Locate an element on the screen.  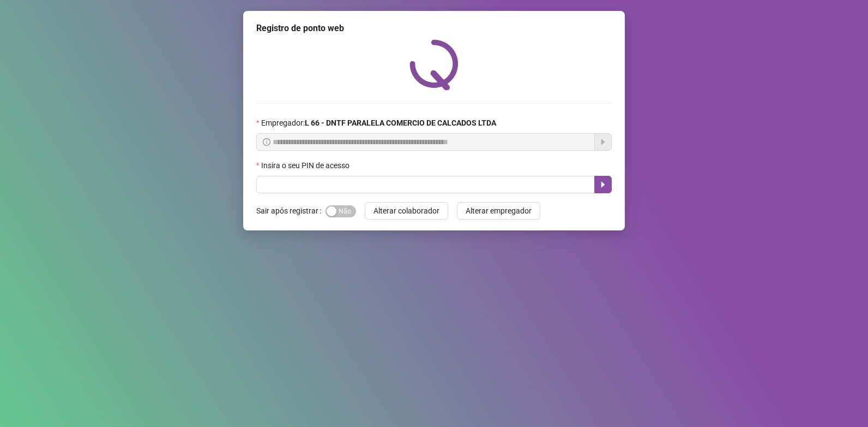
button: Alterar colaborador is located at coordinates (406, 210).